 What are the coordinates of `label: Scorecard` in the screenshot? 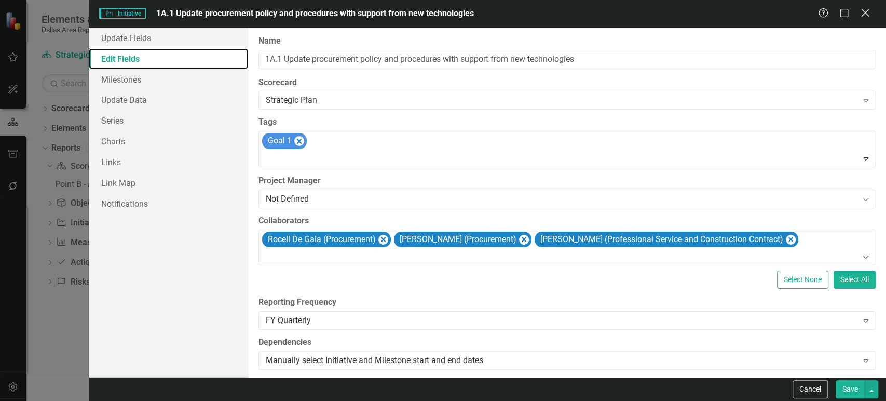 It's located at (567, 83).